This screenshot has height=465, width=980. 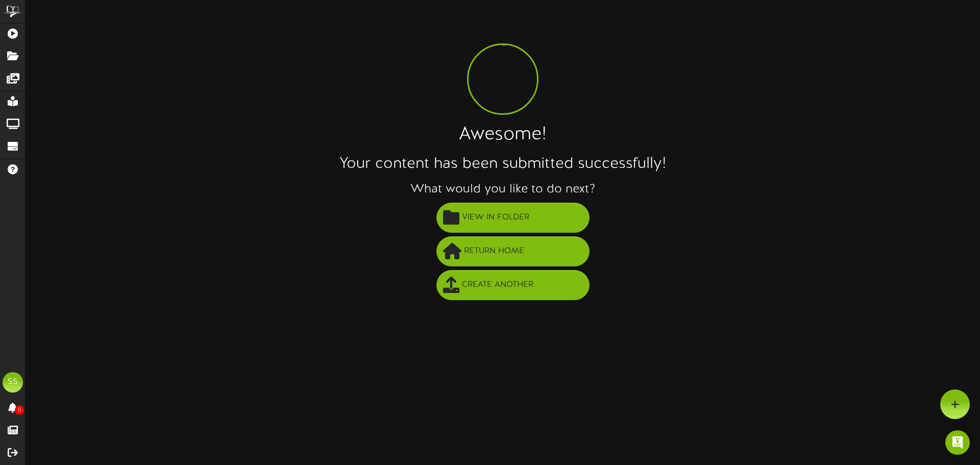 What do you see at coordinates (503, 189) in the screenshot?
I see `h3: What would you like to do next?` at bounding box center [503, 189].